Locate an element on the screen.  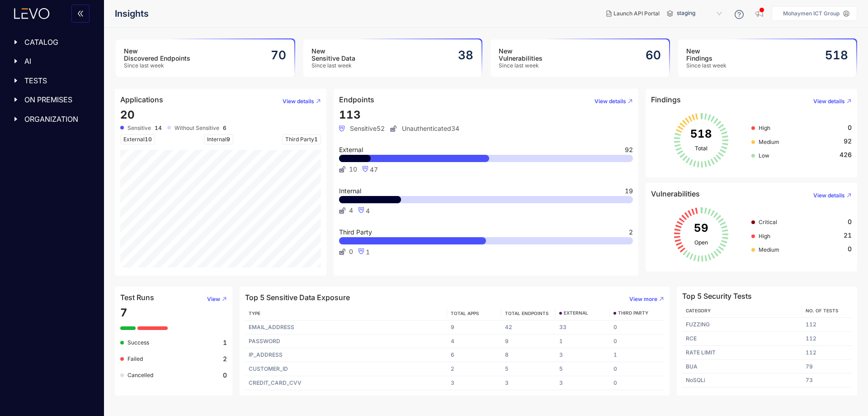
h2: 38 is located at coordinates (465, 55).